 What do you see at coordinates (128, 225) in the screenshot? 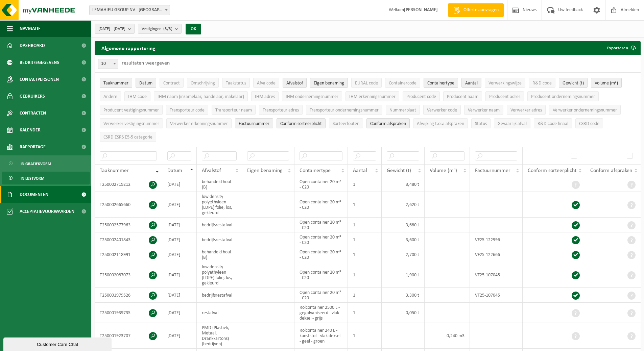
I see `td: T250002577963` at bounding box center [128, 225].